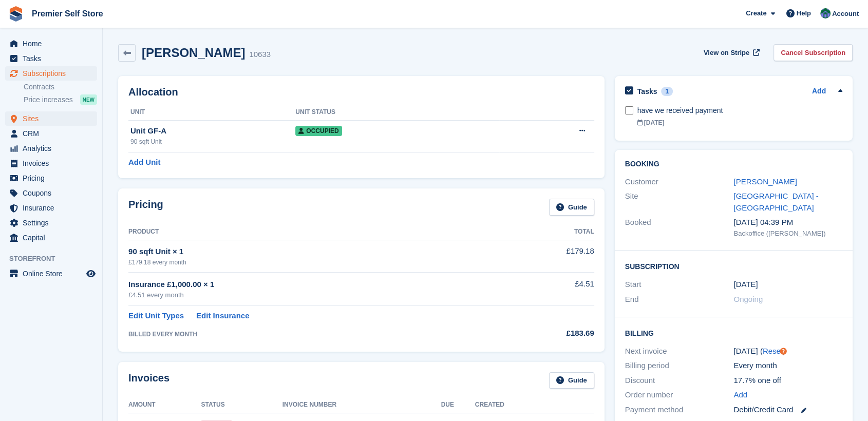 This screenshot has width=868, height=421. Describe the element at coordinates (679, 395) in the screenshot. I see `div: Order number` at that location.